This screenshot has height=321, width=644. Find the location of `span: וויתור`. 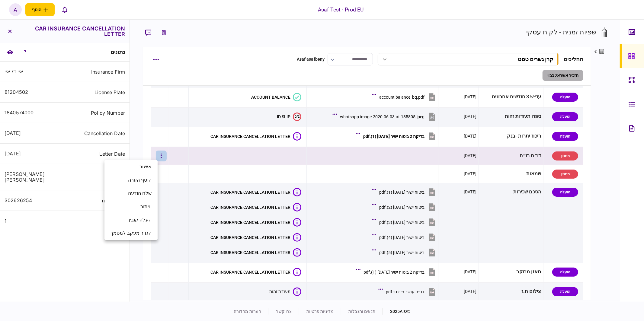

span: וויתור is located at coordinates (146, 207).